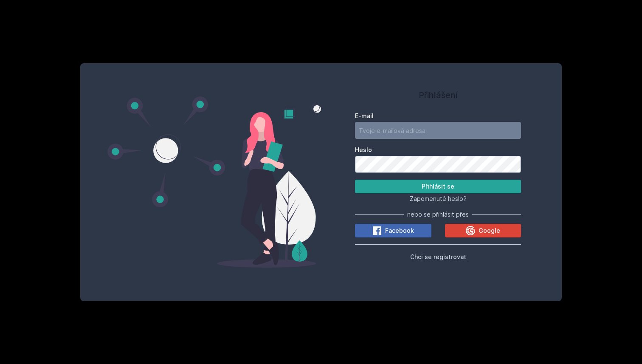 Image resolution: width=642 pixels, height=364 pixels. I want to click on button: Přihlásit se, so click(438, 186).